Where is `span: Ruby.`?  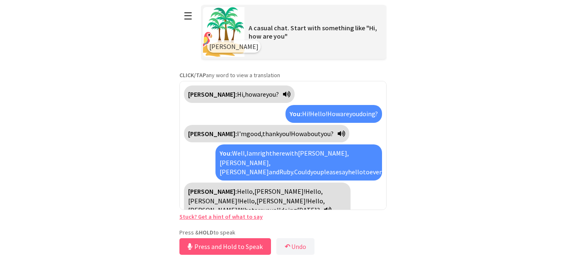
span: Ruby. is located at coordinates (287, 172).